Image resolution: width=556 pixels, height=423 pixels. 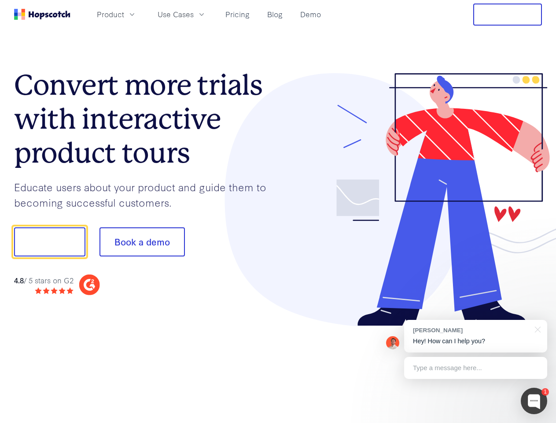 I want to click on strong: 4.8, so click(x=19, y=280).